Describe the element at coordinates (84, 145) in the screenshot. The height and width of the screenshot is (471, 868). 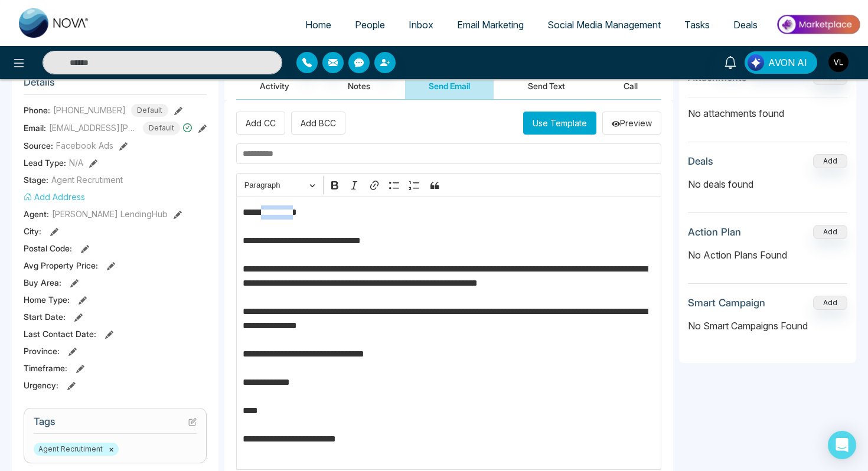
I see `span: Facebook Ads` at that location.